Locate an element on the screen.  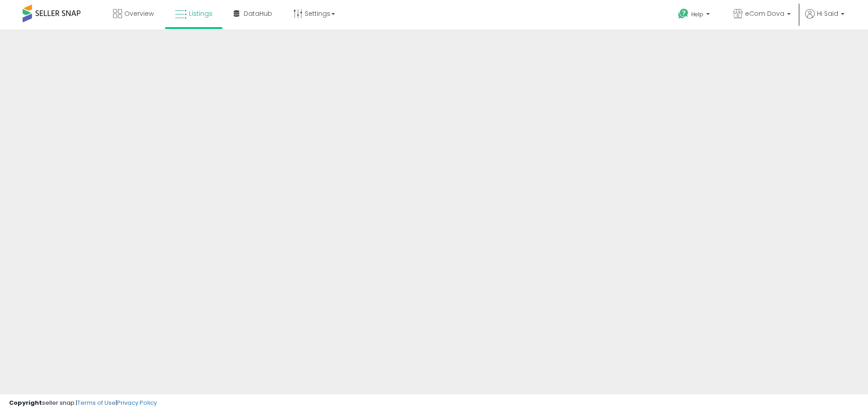
span: Listings is located at coordinates (201, 14).